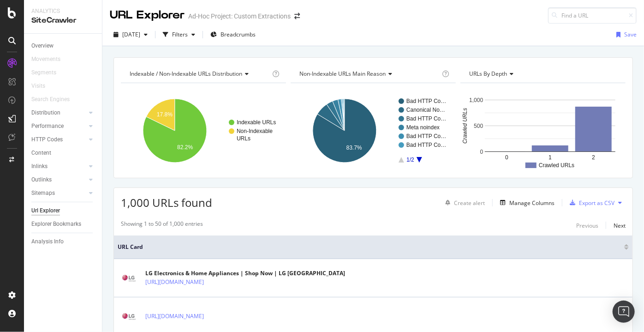 The width and height of the screenshot is (644, 332). Describe the element at coordinates (41, 153) in the screenshot. I see `div: Content` at that location.